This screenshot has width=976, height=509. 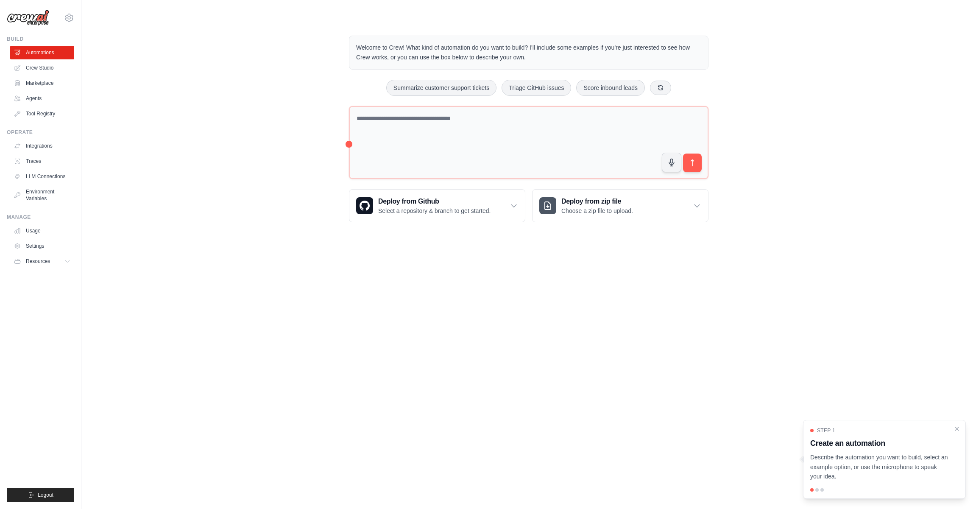 What do you see at coordinates (38, 261) in the screenshot?
I see `span: Resources` at bounding box center [38, 261].